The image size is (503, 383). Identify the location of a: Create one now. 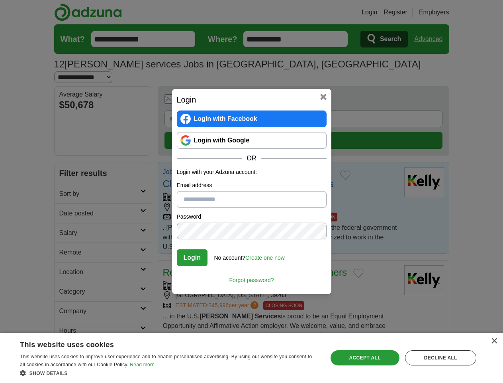
(265, 257).